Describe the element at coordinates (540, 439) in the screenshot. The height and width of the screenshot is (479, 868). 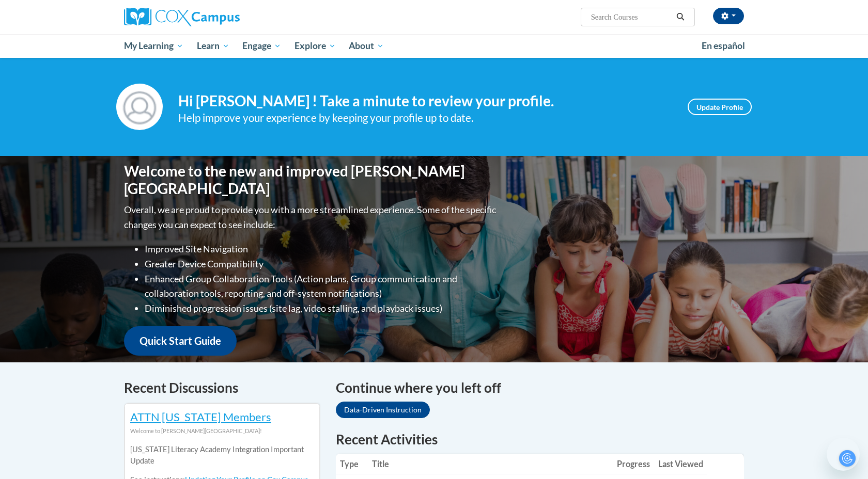
I see `h1: Recent Activities` at that location.